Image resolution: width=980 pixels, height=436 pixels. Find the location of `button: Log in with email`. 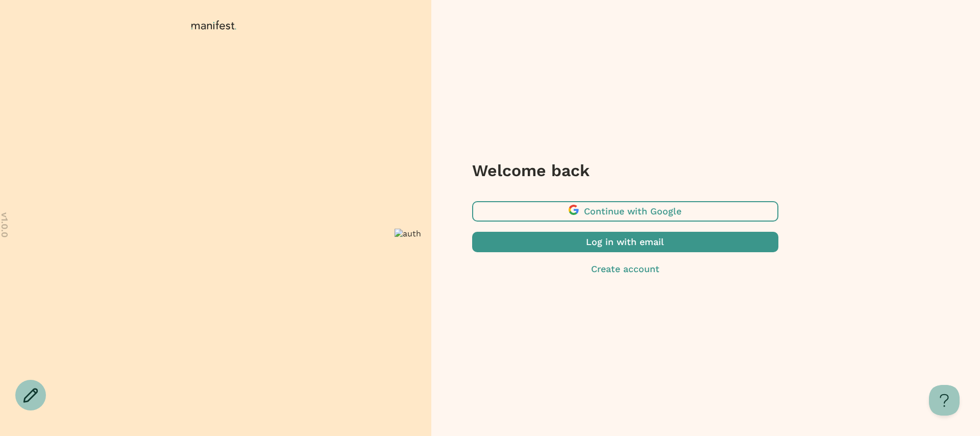

button: Log in with email is located at coordinates (625, 242).